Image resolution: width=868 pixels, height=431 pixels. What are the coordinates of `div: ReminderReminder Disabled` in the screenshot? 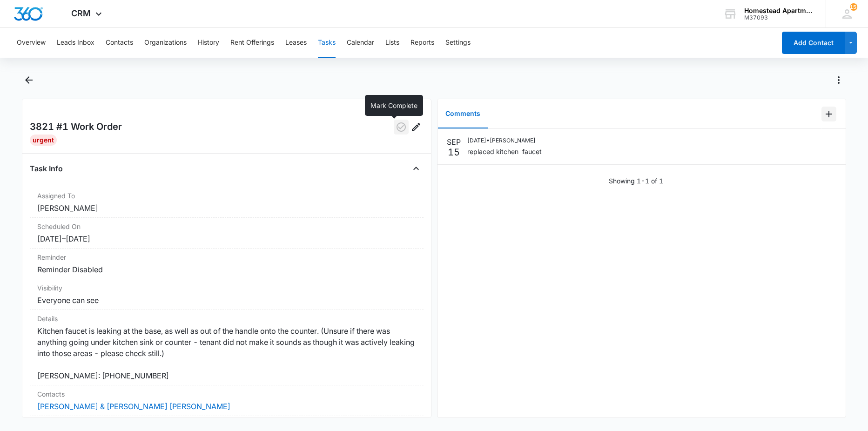 It's located at (226, 264).